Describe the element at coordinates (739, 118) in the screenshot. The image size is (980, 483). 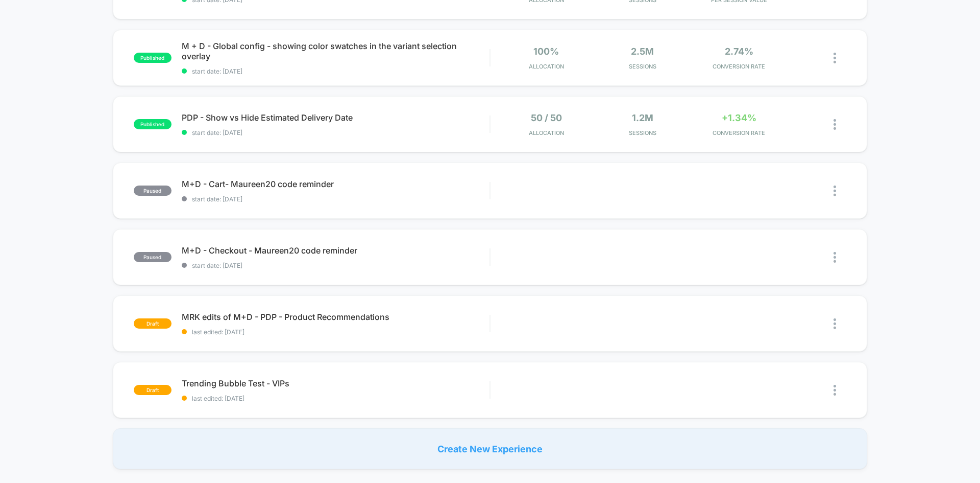
I see `span: +1.34%` at that location.